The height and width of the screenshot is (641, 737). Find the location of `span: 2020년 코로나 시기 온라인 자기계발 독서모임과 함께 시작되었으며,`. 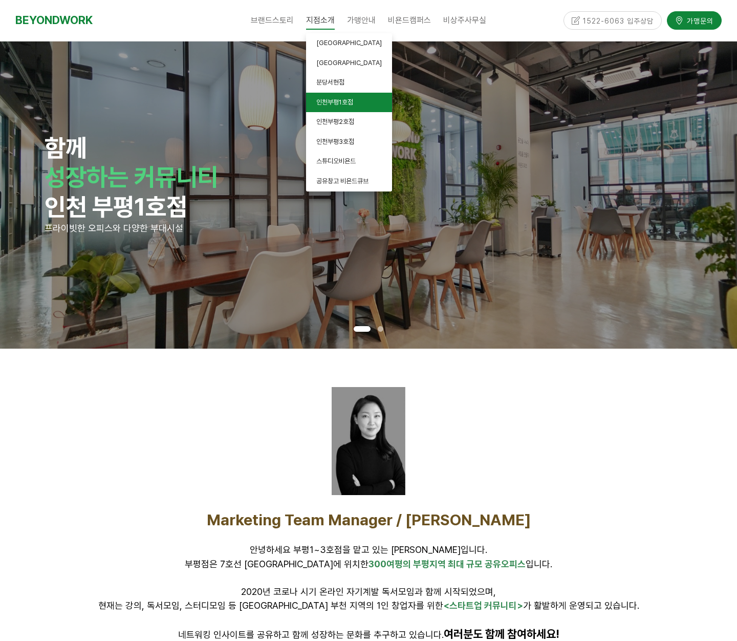

span: 2020년 코로나 시기 온라인 자기계발 독서모임과 함께 시작되었으며, is located at coordinates (369, 591).